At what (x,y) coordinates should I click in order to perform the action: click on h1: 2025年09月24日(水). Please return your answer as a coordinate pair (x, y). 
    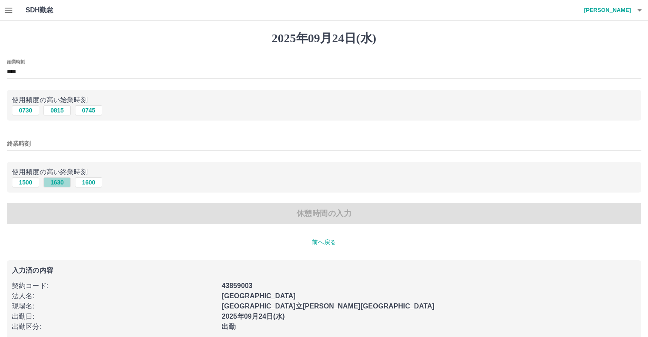
    Looking at the image, I should click on (324, 38).